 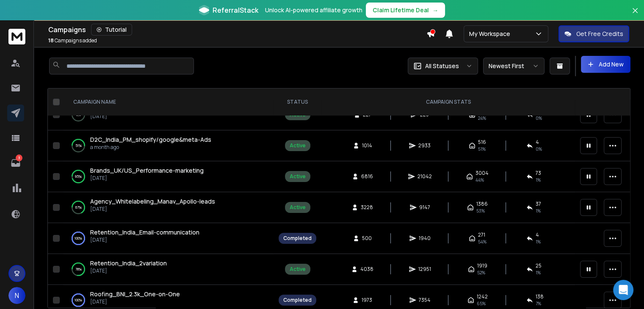 I want to click on span: 2933, so click(x=424, y=146).